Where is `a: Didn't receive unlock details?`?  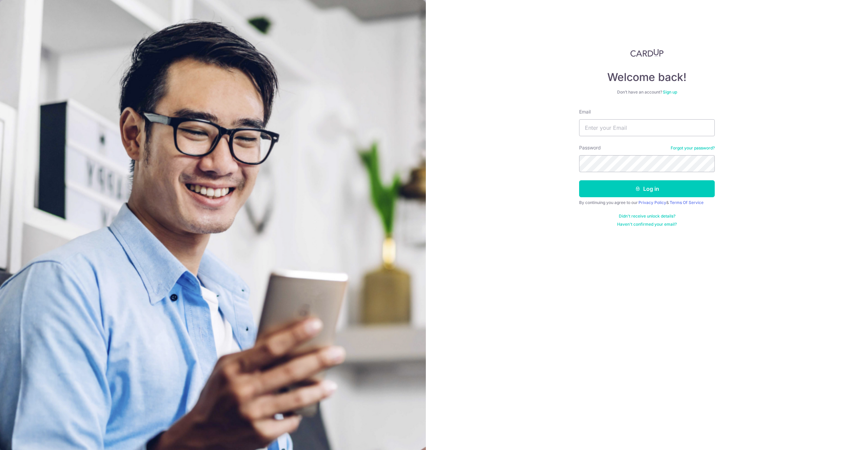 a: Didn't receive unlock details? is located at coordinates (647, 216).